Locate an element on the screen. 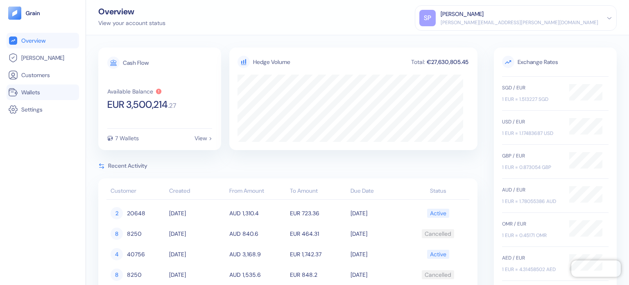 The image size is (629, 285). button: Available Balance is located at coordinates (135, 91).